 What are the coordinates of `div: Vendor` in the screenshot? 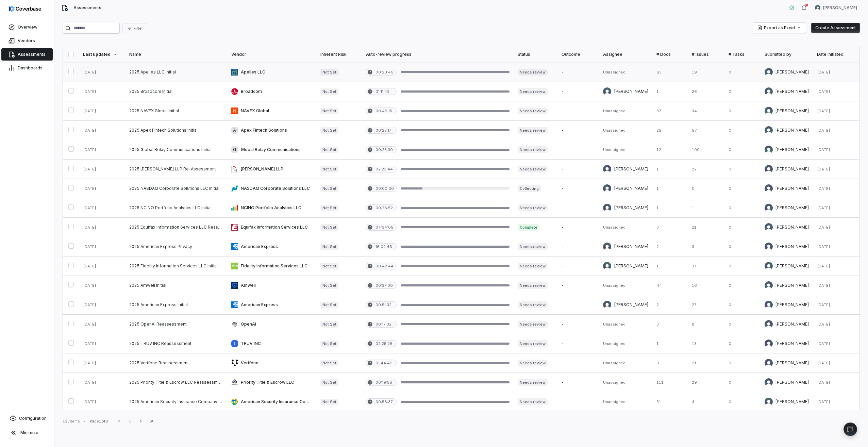 It's located at (272, 54).